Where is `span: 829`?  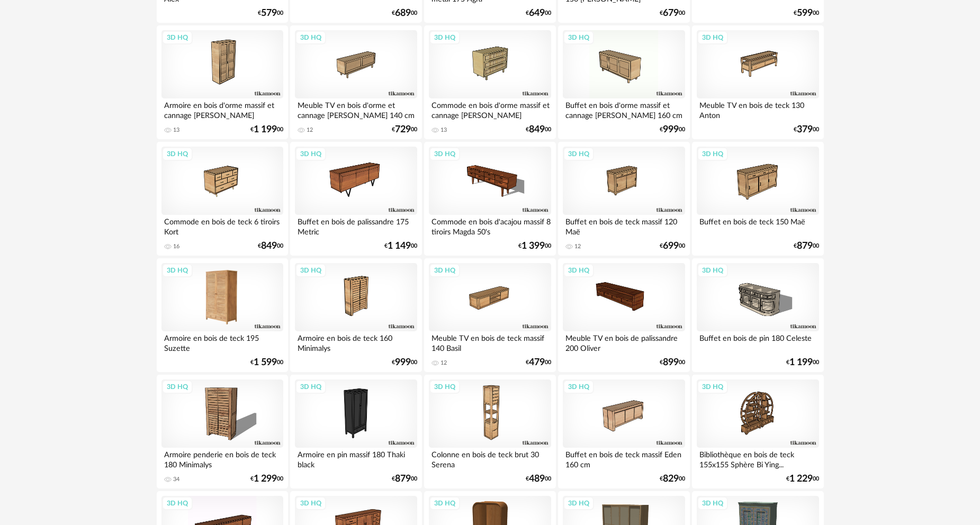 span: 829 is located at coordinates (670, 479).